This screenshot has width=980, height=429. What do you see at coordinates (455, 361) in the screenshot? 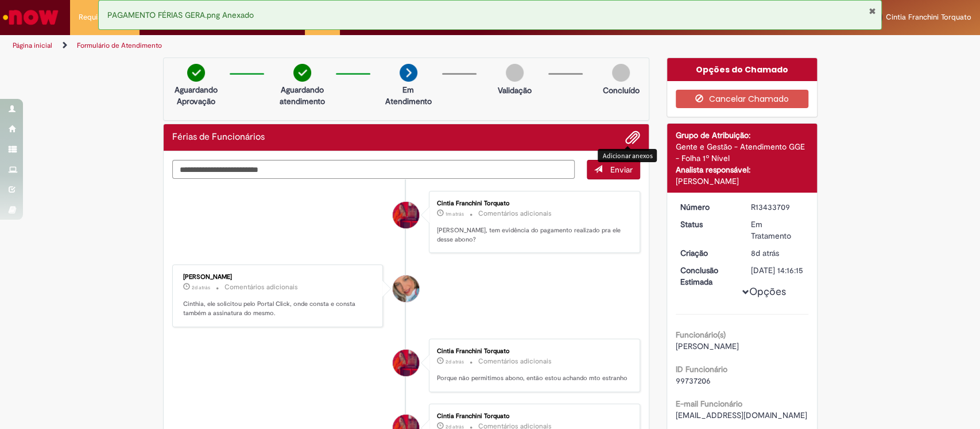
I see `time: 26/08/2025 11:32:59` at bounding box center [455, 361].